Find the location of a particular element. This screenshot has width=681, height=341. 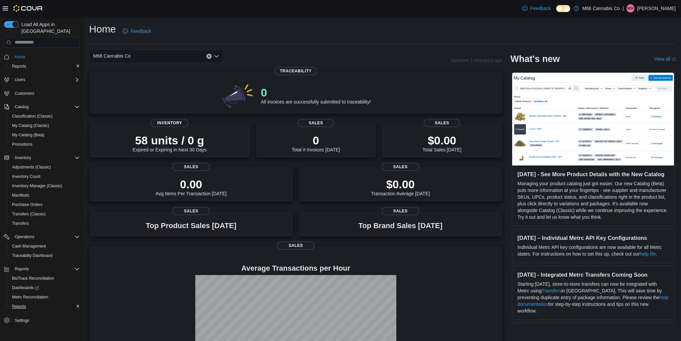

button: Users is located at coordinates (20, 80).